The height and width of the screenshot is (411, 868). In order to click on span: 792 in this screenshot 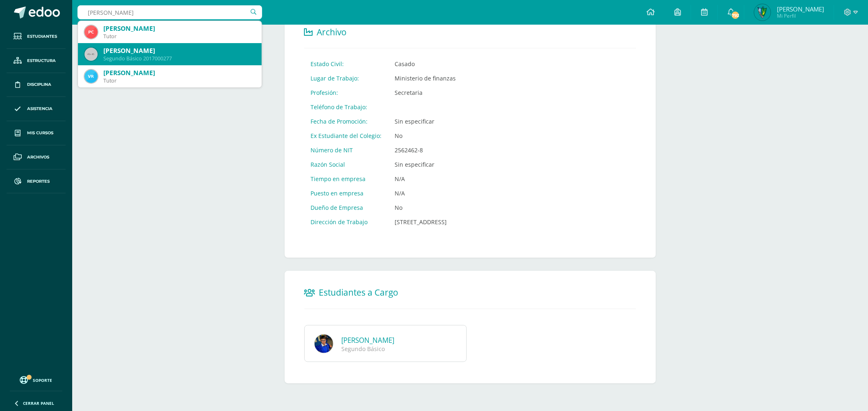, I will do `click(735, 15)`.